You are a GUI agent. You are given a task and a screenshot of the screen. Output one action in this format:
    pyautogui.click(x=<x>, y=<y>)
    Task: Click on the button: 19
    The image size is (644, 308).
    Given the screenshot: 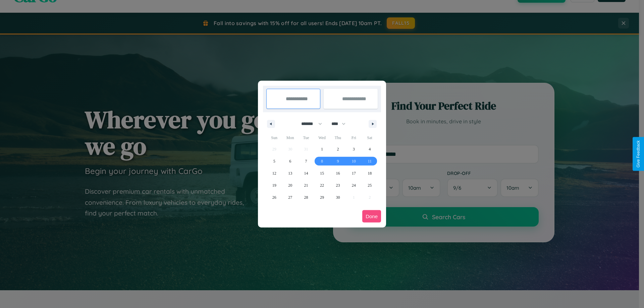 What is the action you would take?
    pyautogui.click(x=274, y=185)
    